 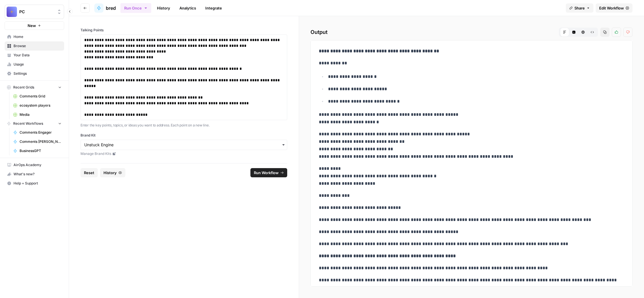 I want to click on button: Reset, so click(x=89, y=173).